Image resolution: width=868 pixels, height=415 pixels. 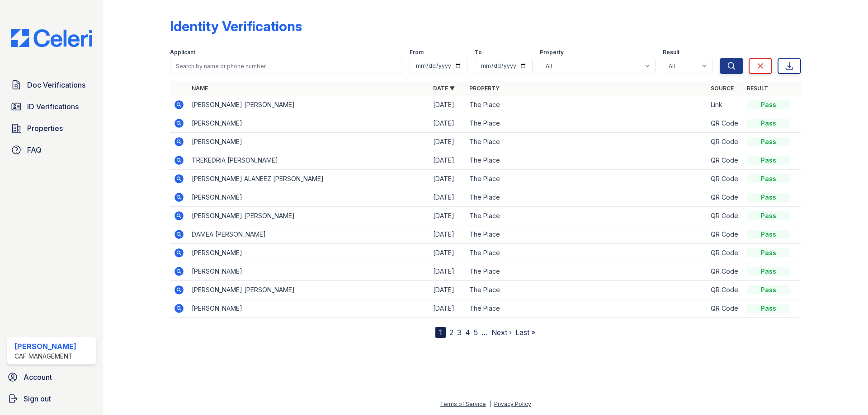 I want to click on td: Link, so click(x=725, y=105).